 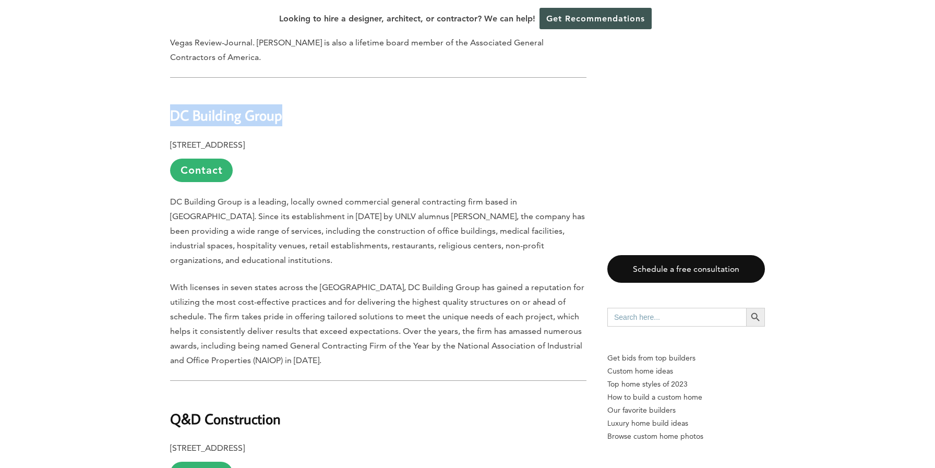 What do you see at coordinates (686, 436) in the screenshot?
I see `p: Browse custom home photos` at bounding box center [686, 436].